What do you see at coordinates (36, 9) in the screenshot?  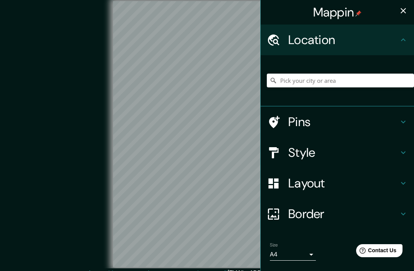 I see `span: Contact Us` at bounding box center [36, 9].